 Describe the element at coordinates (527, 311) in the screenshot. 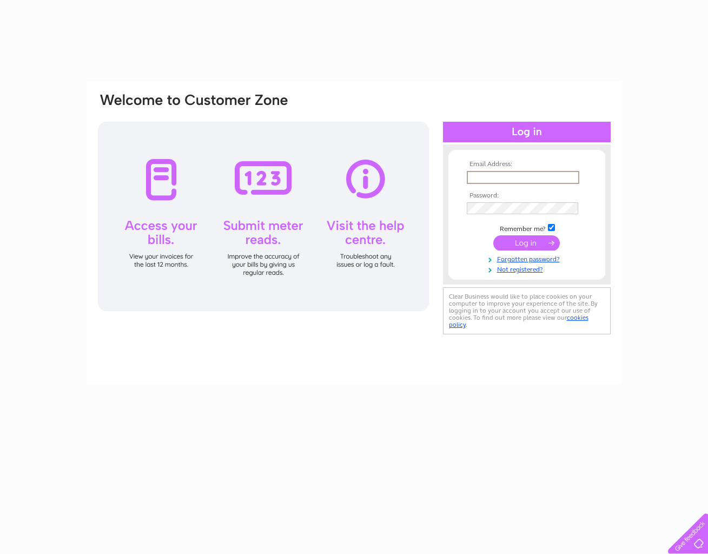

I see `div: Clear Business would like to place cookies on your computer to improve your experience of the sit...` at that location.